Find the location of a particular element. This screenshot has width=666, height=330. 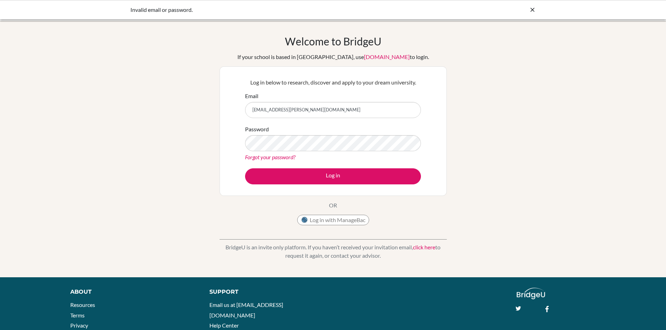

button: Log in is located at coordinates (333, 176).